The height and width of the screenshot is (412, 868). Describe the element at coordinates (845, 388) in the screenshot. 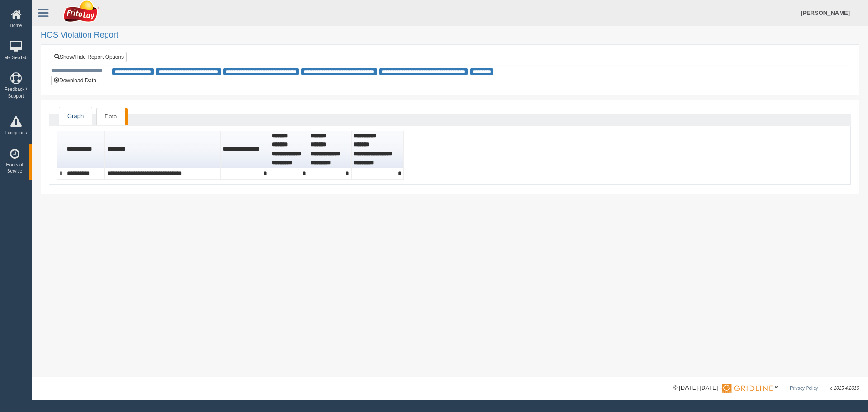

I see `span: v. 2025.4.2019` at that location.